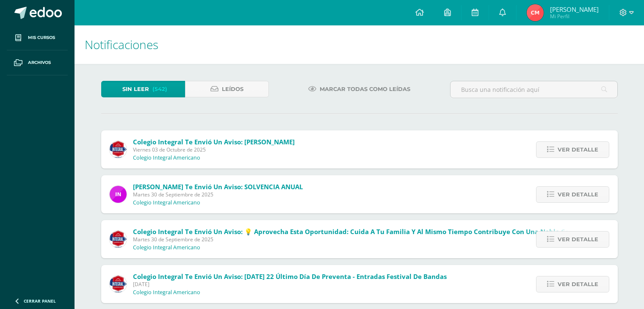 The height and width of the screenshot is (309, 644). Describe the element at coordinates (371, 232) in the screenshot. I see `span: Colegio Integral te envió un aviso: 💡 Aprovecha esta oportunidad: cuida a tu familia y al mismo t...` at that location.